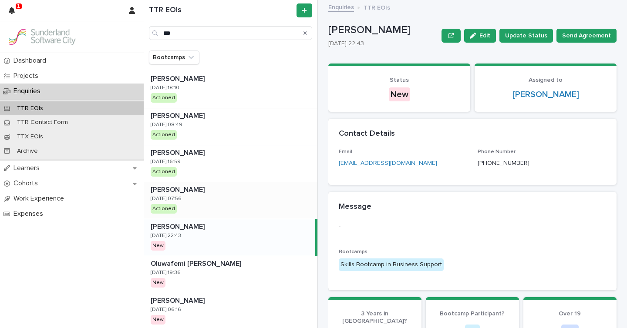 The width and height of the screenshot is (627, 328). I want to click on div: 1, so click(14, 13).